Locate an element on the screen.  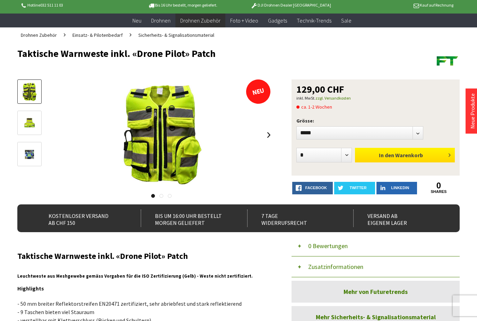
a: Drohnen is located at coordinates (161, 20).